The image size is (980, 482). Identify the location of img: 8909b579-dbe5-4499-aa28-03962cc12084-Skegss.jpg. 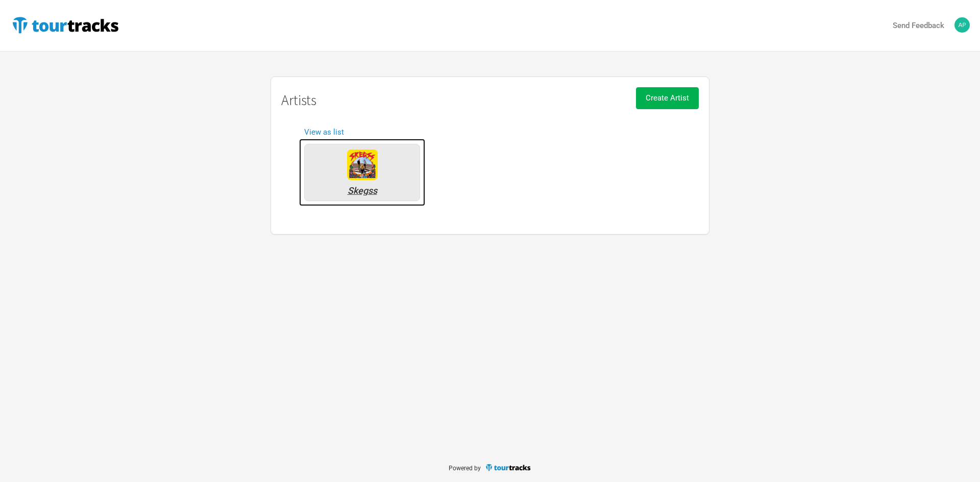
(362, 164).